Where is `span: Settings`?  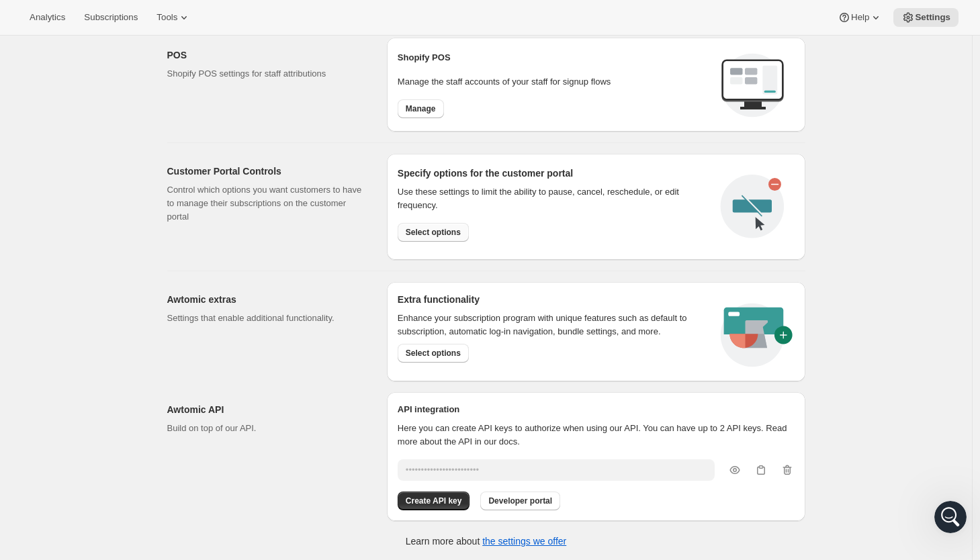 span: Settings is located at coordinates (932, 17).